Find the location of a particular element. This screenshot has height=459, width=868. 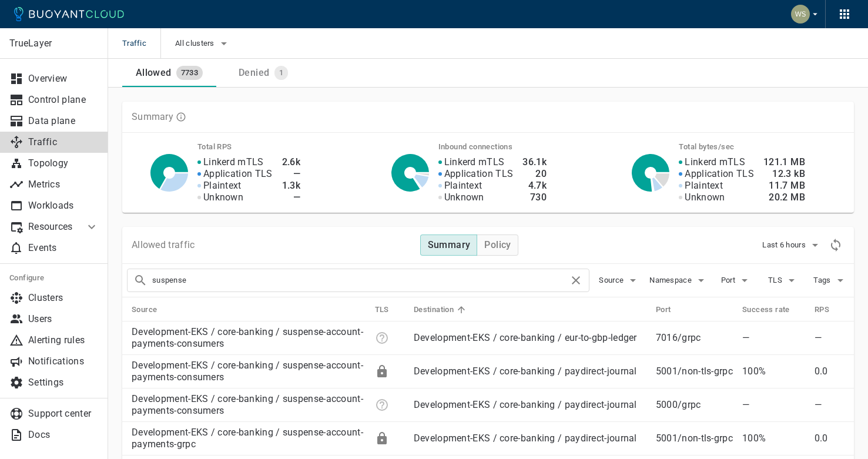

button: Source is located at coordinates (619, 280).